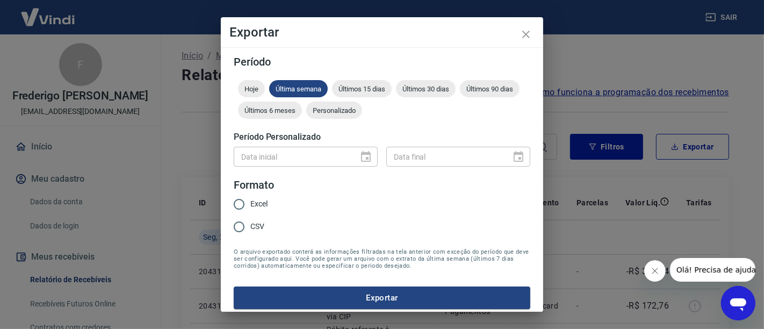 Image resolution: width=764 pixels, height=329 pixels. What do you see at coordinates (382, 62) in the screenshot?
I see `h5: Período` at bounding box center [382, 62].